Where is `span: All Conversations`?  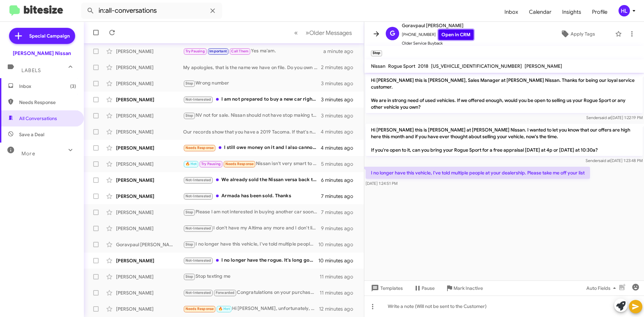 span: All Conversations is located at coordinates (38, 118).